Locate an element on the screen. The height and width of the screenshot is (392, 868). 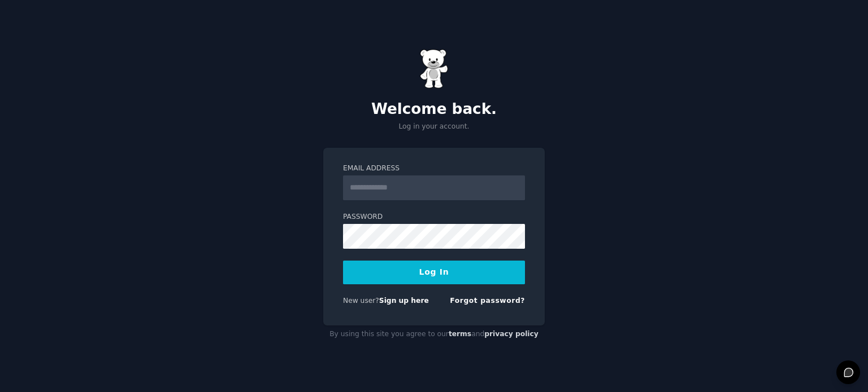
a: terms is located at coordinates (460, 334).